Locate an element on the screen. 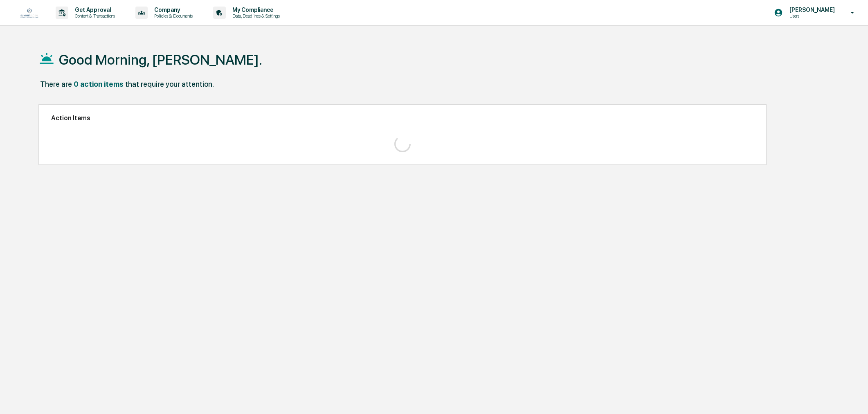 The height and width of the screenshot is (414, 868). p: Policies & Documents is located at coordinates (172, 16).